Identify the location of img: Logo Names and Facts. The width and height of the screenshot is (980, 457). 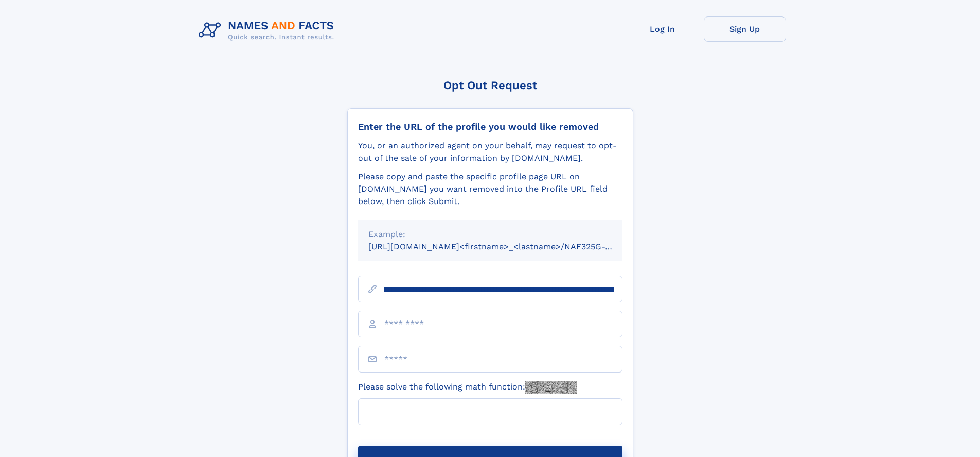
(269, 30).